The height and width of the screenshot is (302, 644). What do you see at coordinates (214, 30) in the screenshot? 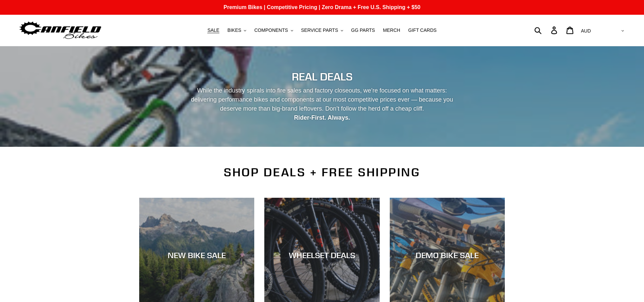
I see `span: SALE` at bounding box center [214, 30].